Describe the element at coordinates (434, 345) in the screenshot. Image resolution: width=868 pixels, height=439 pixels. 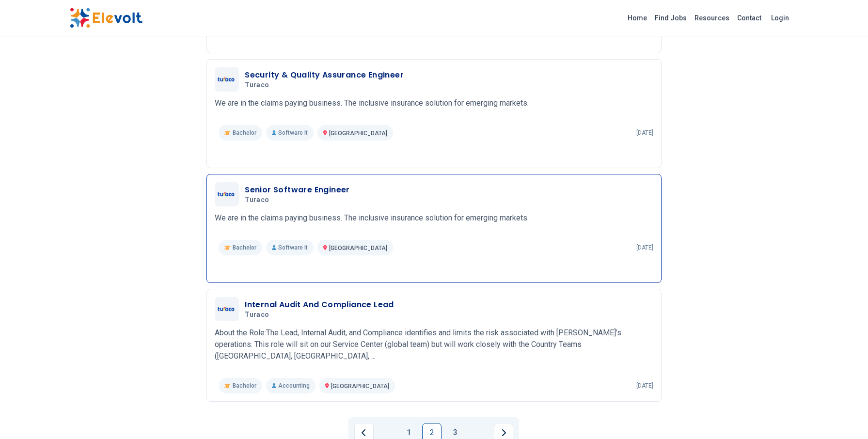
I see `a: TuracoInternal Audit And Compliance LeadTuracoAbout the Role:The Lead, Internal Audit, and Compli...` at that location.